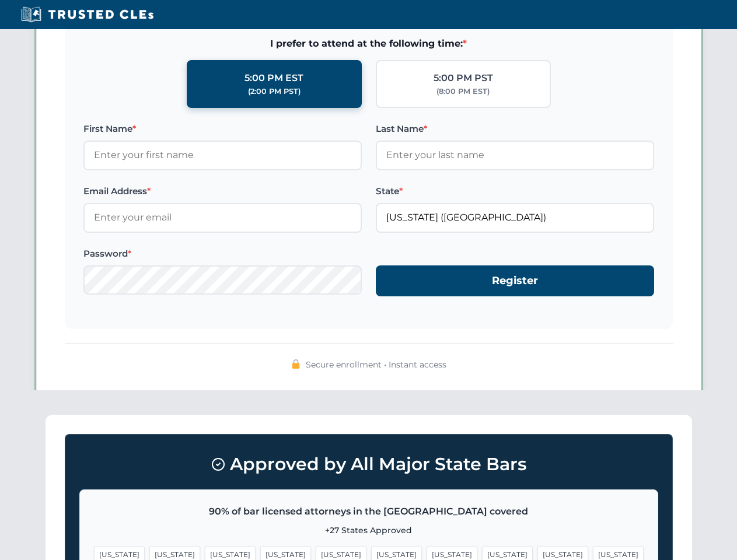 This screenshot has width=737, height=560. I want to click on label: Password, so click(222, 254).